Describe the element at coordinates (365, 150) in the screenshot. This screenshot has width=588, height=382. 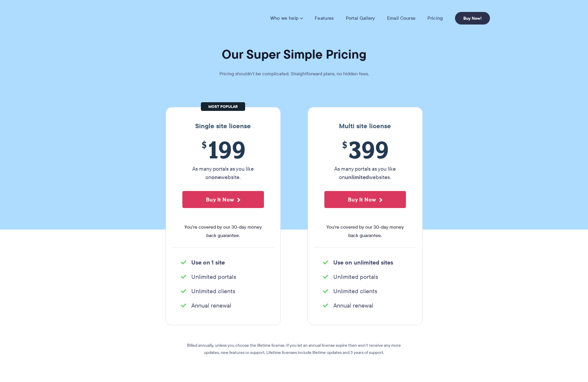
I see `span: 399` at that location.